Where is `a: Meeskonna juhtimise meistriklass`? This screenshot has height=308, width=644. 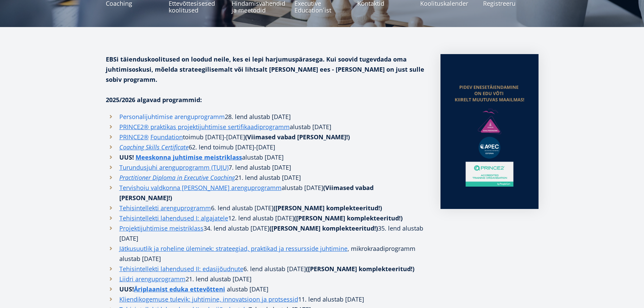 a: Meeskonna juhtimise meistriklass is located at coordinates (189, 157).